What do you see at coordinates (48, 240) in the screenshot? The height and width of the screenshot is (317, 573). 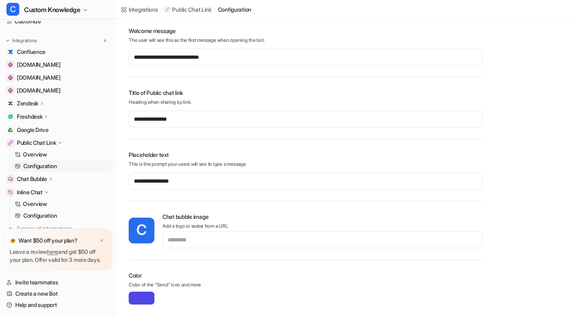 I see `p: Want $50 off your plan?` at bounding box center [48, 240].